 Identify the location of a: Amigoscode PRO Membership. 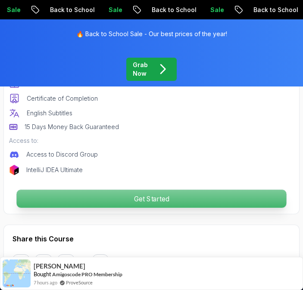
(87, 274).